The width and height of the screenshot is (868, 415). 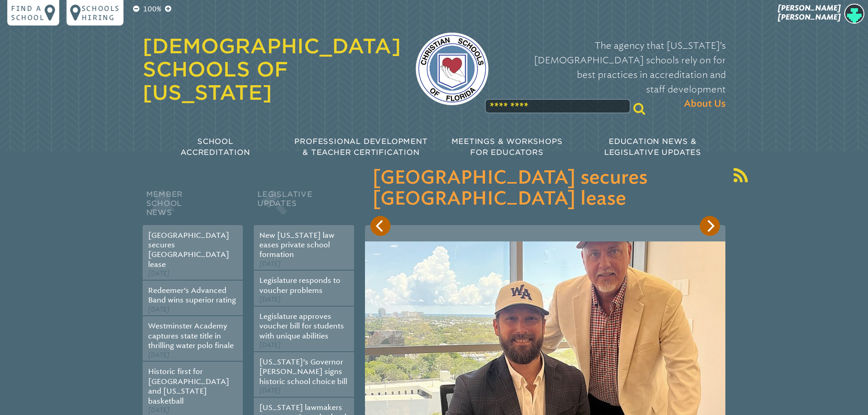 I want to click on a: Legislature approves voucher bill for students with unique abilities, so click(x=302, y=326).